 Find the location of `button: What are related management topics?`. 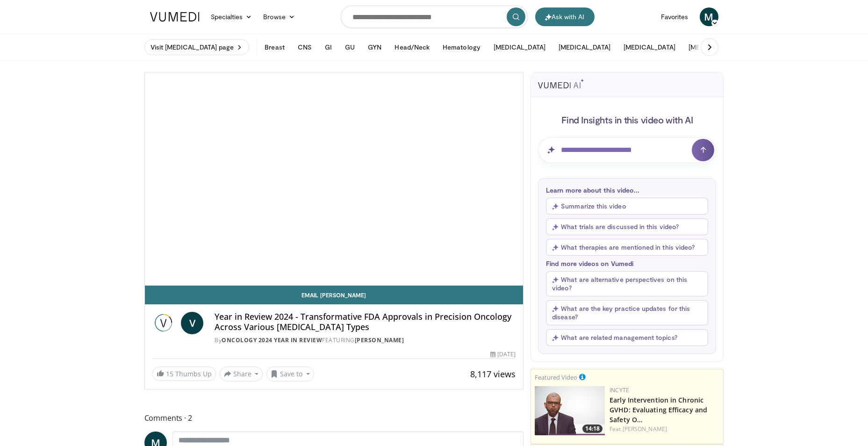

button: What are related management topics? is located at coordinates (627, 338).